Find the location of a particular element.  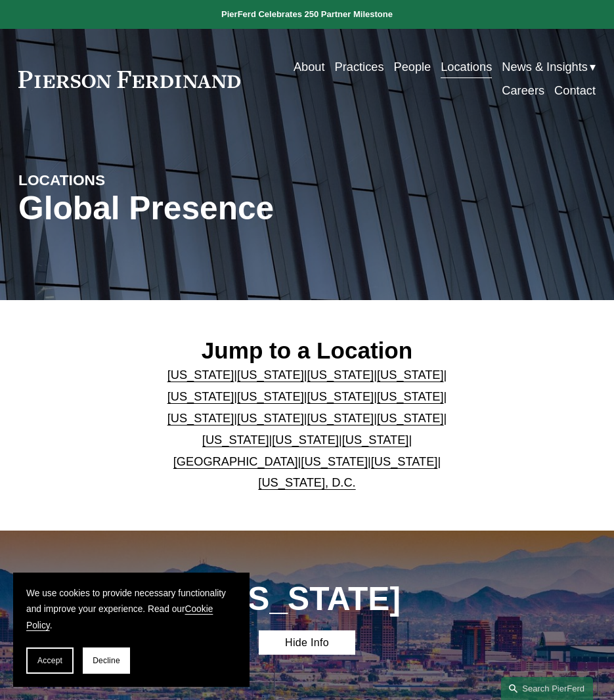

a: Locations is located at coordinates (466, 67).